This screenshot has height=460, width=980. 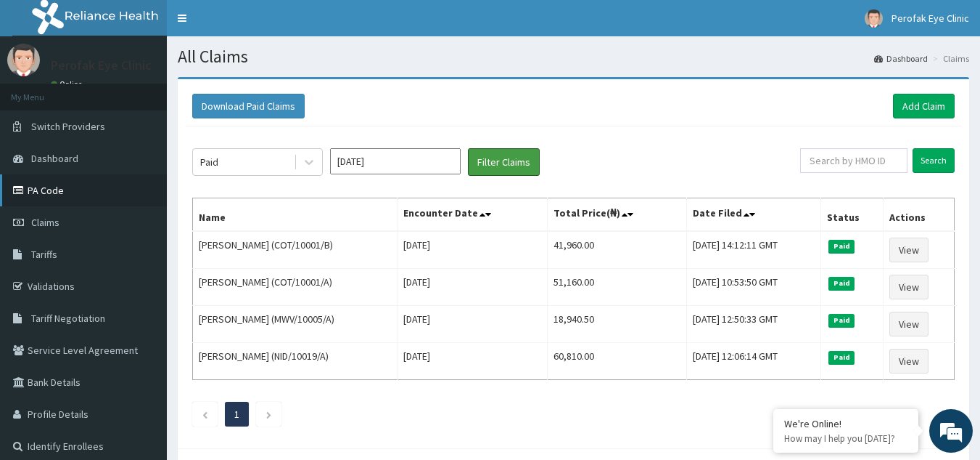 I want to click on a: Add Claim, so click(x=923, y=106).